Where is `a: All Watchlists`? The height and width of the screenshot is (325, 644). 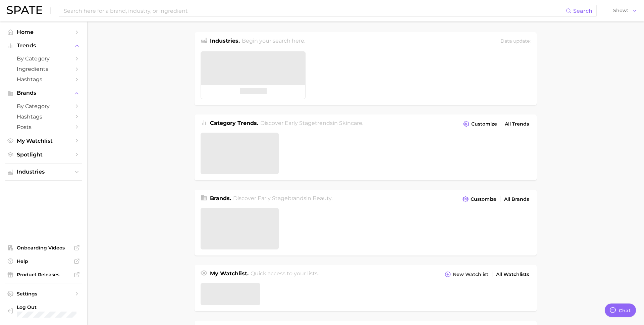 a: All Watchlists is located at coordinates (512, 274).